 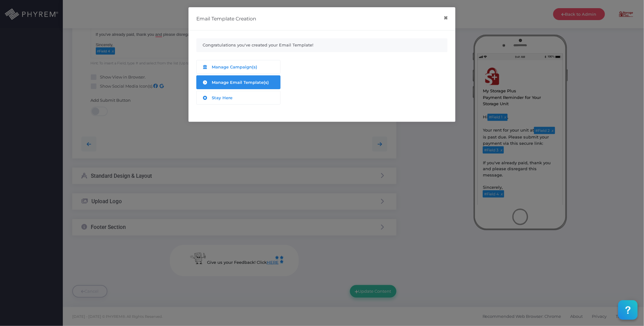 What do you see at coordinates (238, 98) in the screenshot?
I see `a: Stay Here` at bounding box center [238, 98].